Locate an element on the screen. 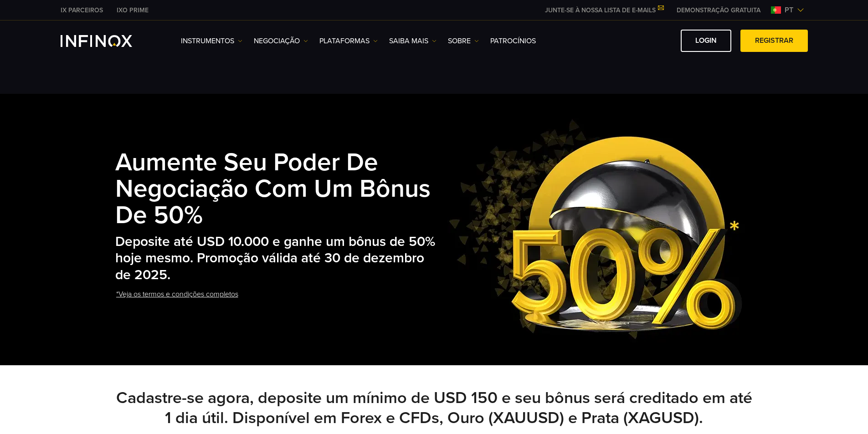 This screenshot has height=434, width=868. a: Saiba mais is located at coordinates (413, 41).